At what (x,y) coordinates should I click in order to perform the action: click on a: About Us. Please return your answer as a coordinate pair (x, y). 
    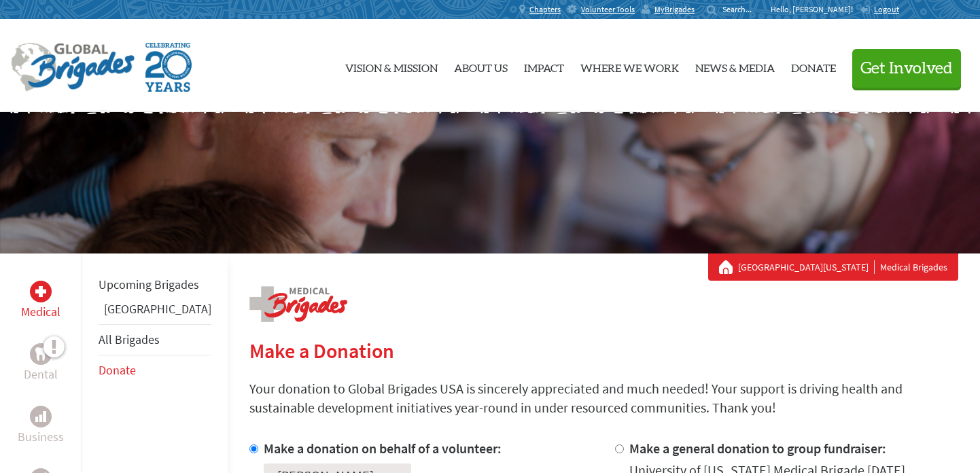
    Looking at the image, I should click on (481, 66).